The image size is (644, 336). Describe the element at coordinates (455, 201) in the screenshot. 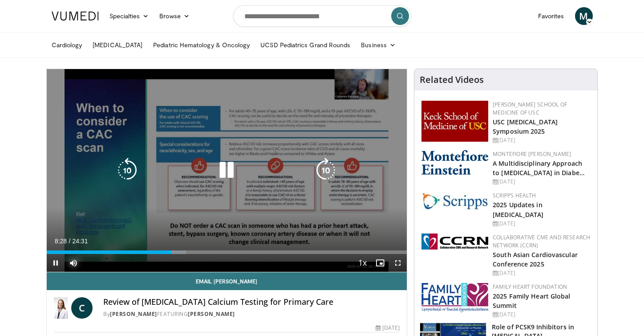

I see `img: c9f2b0b7-b02a-4276-a72a-b0cbb4230bc1.jpg.150x105_q85_autocrop_double_scale_upscale_version-0.2.jpg` at that location.